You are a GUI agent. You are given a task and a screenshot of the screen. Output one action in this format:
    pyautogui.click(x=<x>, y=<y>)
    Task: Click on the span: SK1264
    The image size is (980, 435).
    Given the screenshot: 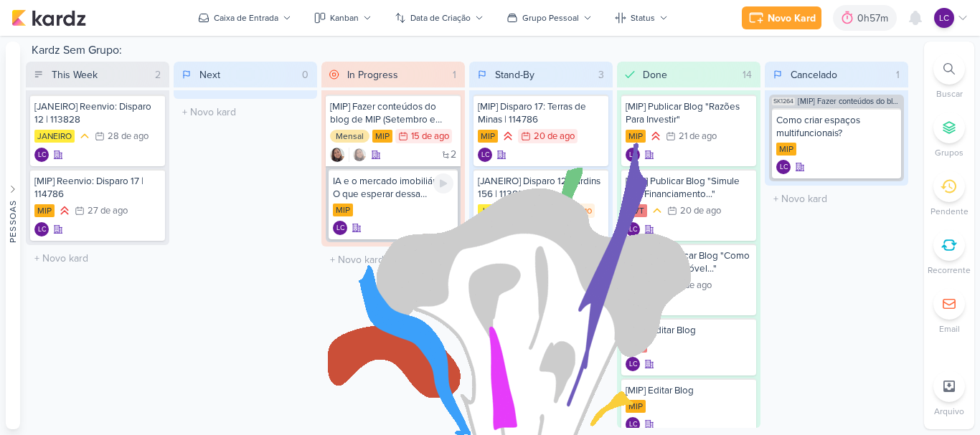 What is the action you would take?
    pyautogui.click(x=784, y=101)
    